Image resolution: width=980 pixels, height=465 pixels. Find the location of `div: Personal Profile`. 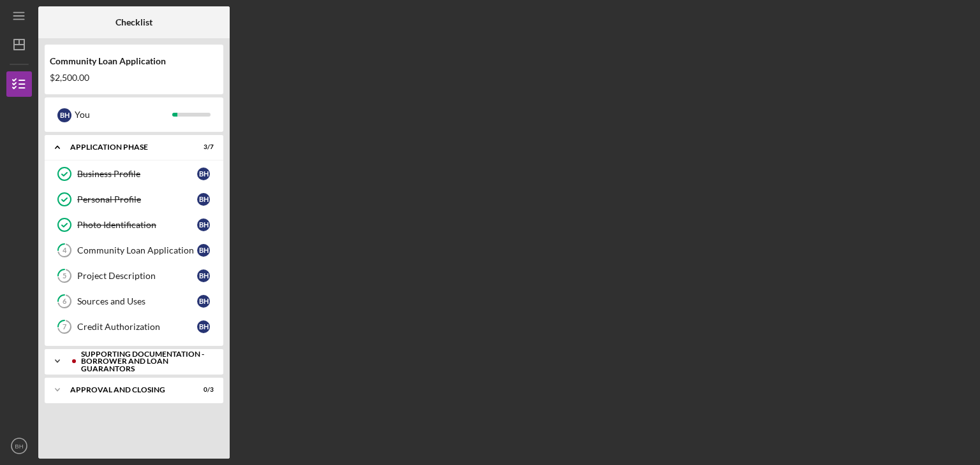

div: Personal Profile is located at coordinates (137, 200).